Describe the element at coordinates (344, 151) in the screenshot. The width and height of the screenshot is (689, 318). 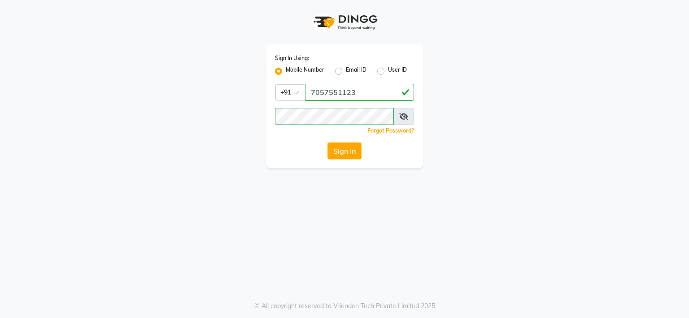
I see `button: Sign In` at that location.